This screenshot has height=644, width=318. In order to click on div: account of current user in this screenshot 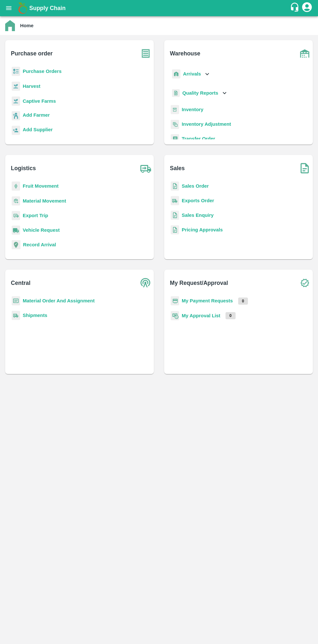, I will do `click(307, 8)`.